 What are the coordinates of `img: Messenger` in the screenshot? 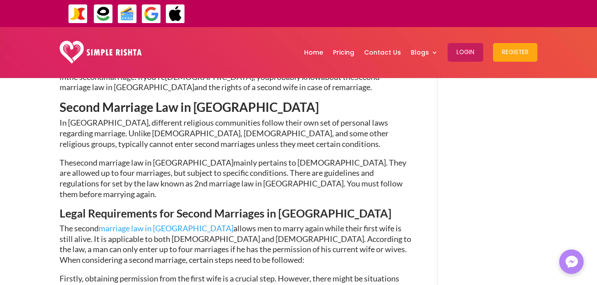 It's located at (572, 262).